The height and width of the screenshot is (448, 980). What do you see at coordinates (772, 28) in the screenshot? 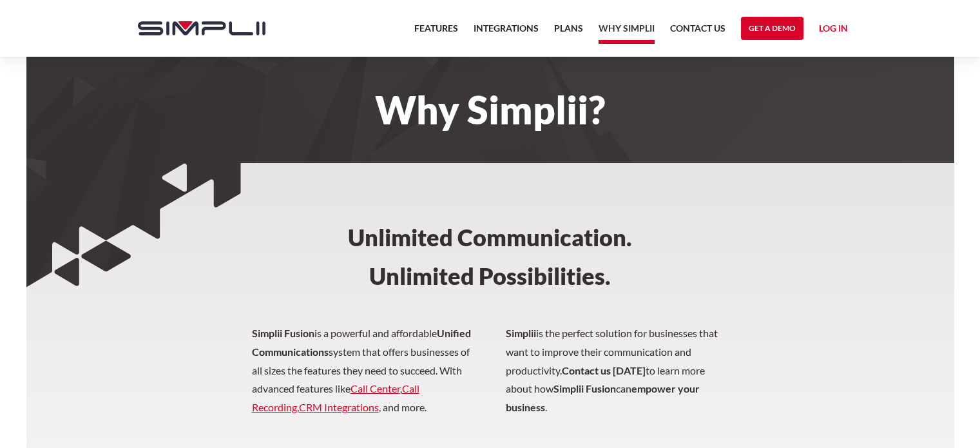
I see `a: Get a Demo` at bounding box center [772, 28].